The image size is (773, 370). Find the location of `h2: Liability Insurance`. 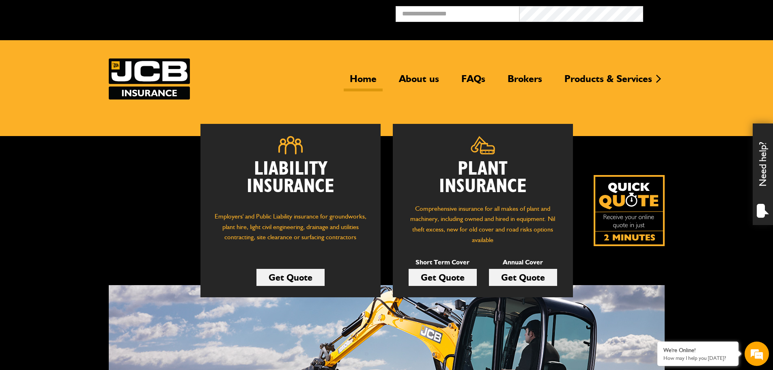

h2: Liability Insurance is located at coordinates (291, 182).